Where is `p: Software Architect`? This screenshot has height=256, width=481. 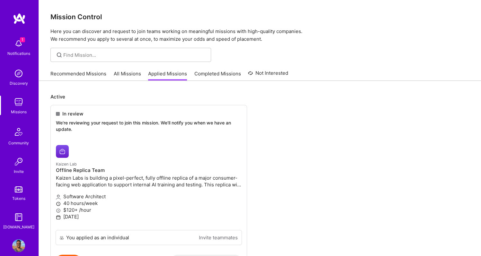
p: Software Architect is located at coordinates (149, 197).